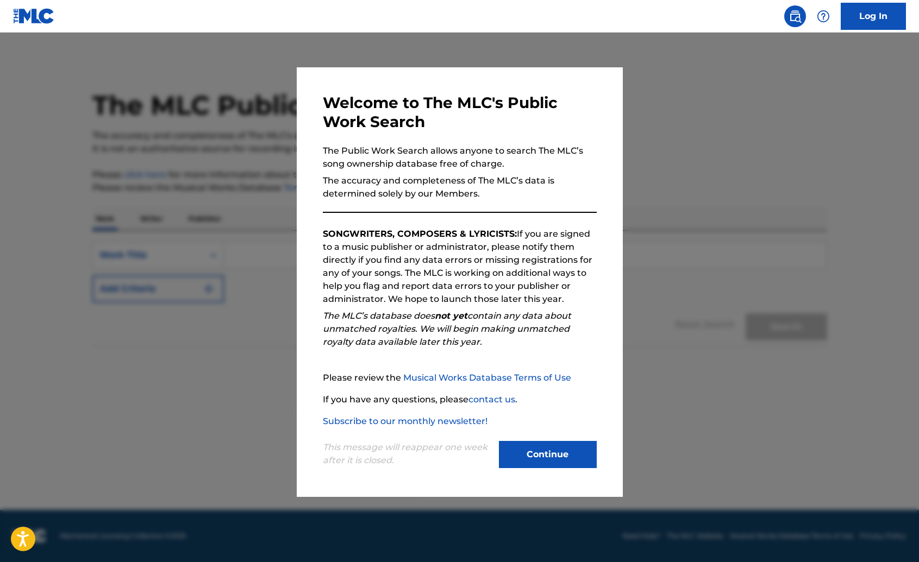  Describe the element at coordinates (823, 16) in the screenshot. I see `div: Help` at that location.